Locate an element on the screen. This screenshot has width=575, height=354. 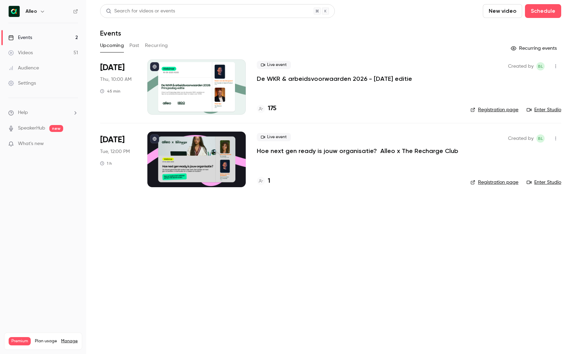
span: Plan usage is located at coordinates (46, 341).